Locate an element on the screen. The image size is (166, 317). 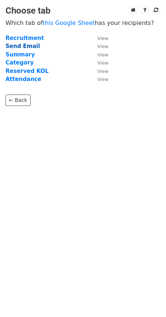
h3: Choose tab is located at coordinates (83, 11).